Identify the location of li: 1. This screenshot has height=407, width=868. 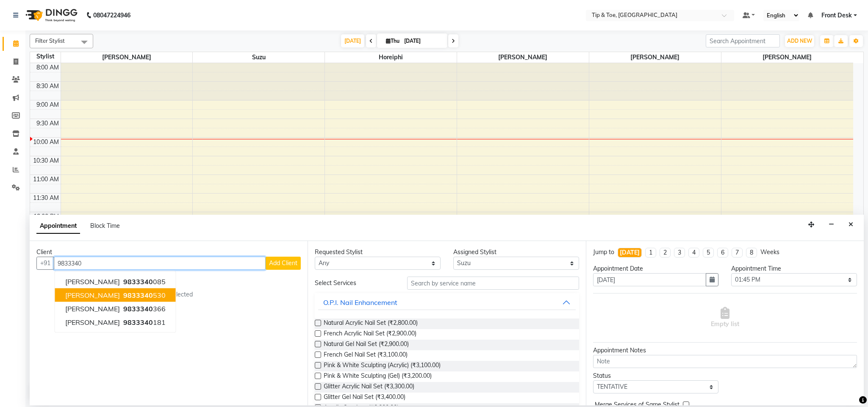
(651, 253).